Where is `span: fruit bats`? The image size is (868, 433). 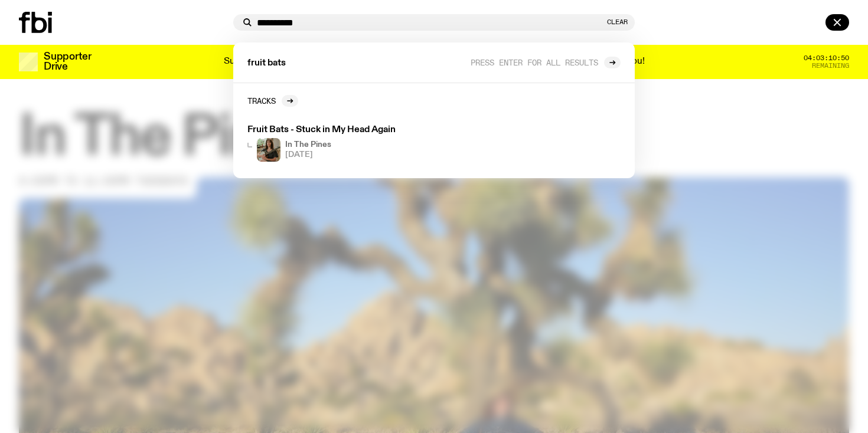
span: fruit bats is located at coordinates (266, 63).